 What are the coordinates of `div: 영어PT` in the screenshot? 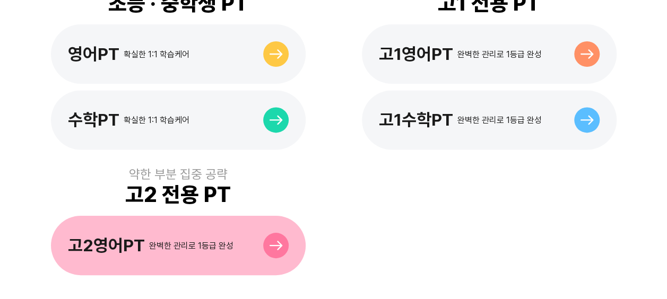 It's located at (93, 54).